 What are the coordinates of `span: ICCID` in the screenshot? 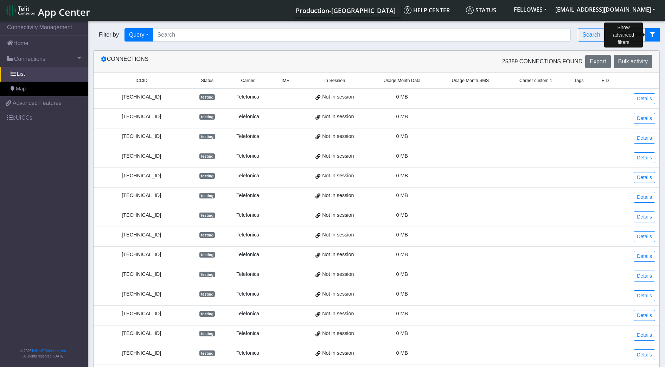 It's located at (141, 81).